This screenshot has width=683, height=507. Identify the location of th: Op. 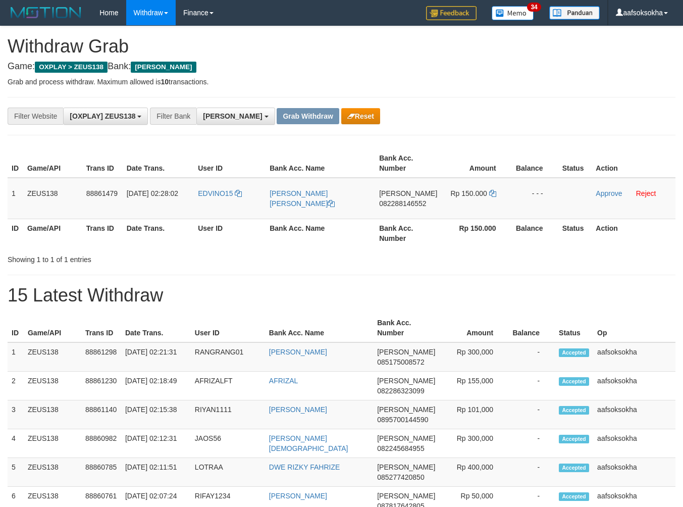
(634, 328).